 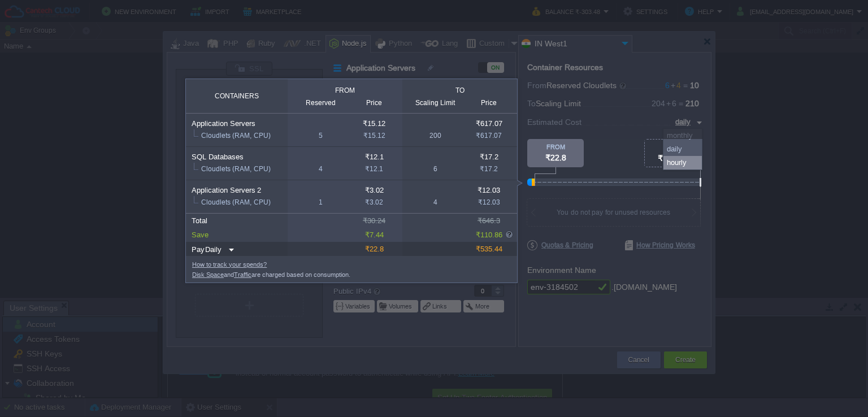 I want to click on div: Containers, so click(x=236, y=96).